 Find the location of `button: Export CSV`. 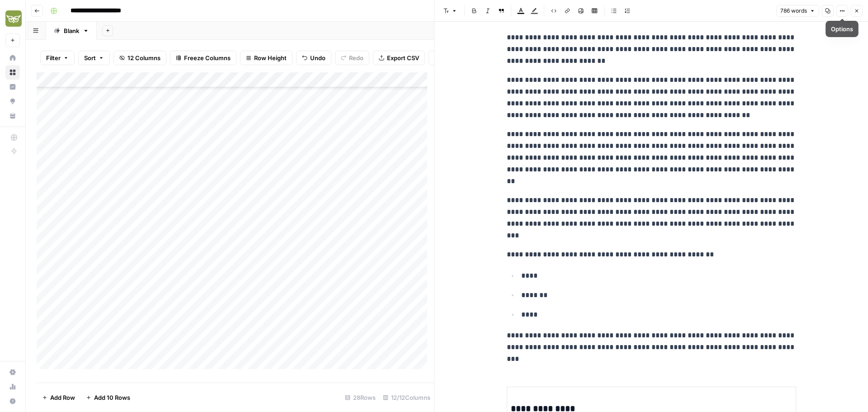

button: Export CSV is located at coordinates (398, 58).